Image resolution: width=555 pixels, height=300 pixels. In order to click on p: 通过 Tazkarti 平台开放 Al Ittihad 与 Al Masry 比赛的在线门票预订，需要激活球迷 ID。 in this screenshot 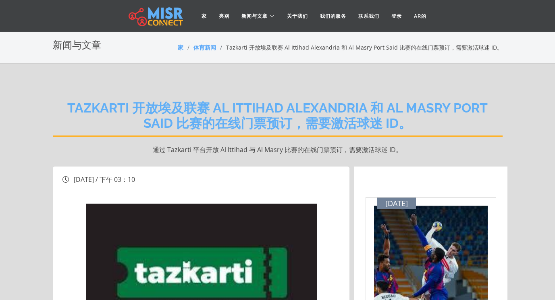, I will do `click(278, 150)`.